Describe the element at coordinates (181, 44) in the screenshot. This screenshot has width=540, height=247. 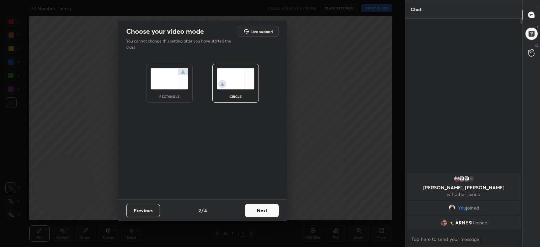
I see `p: You cannot change this setting after you have started the class` at that location.